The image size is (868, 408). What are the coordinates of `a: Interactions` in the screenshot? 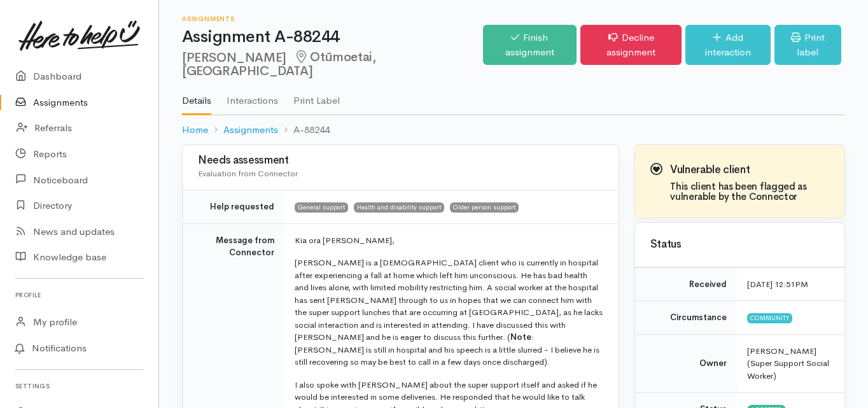 It's located at (252, 96).